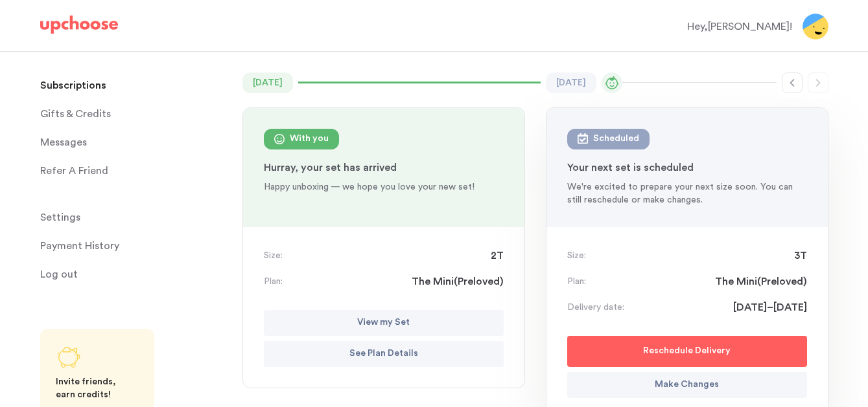 This screenshot has width=868, height=407. Describe the element at coordinates (59, 275) in the screenshot. I see `span: Log out` at that location.